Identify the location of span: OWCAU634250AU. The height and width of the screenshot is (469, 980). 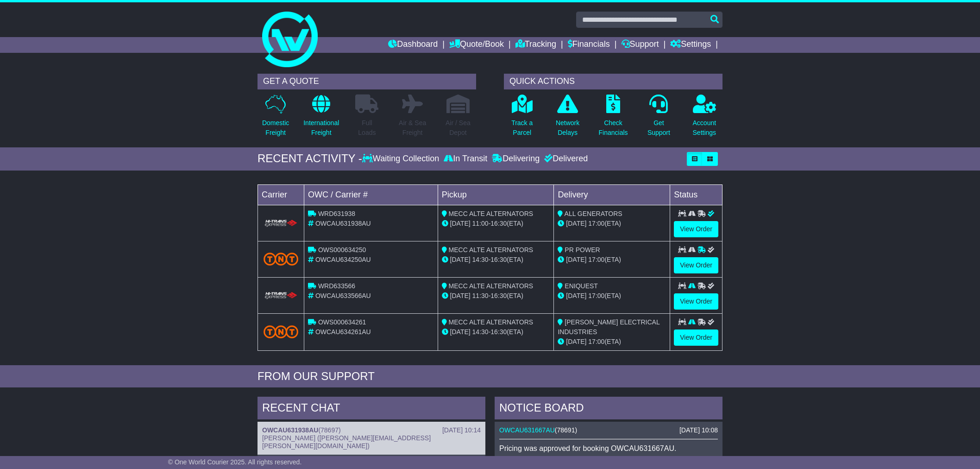
(343, 260).